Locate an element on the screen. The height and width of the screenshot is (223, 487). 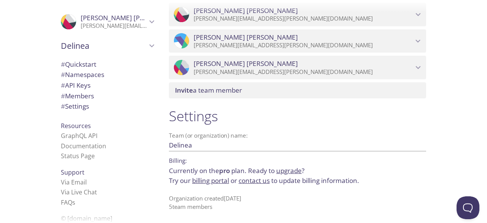
span: Try our or to update billing information. is located at coordinates (264, 180).